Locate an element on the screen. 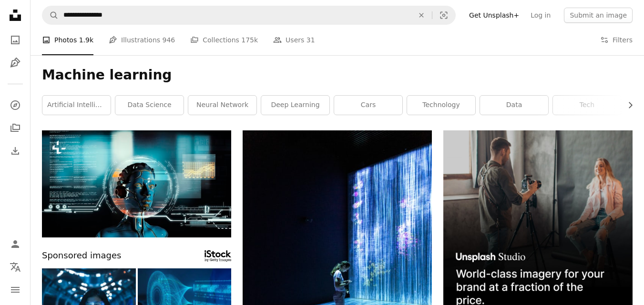 The height and width of the screenshot is (305, 644). span: 946 is located at coordinates (168, 40).